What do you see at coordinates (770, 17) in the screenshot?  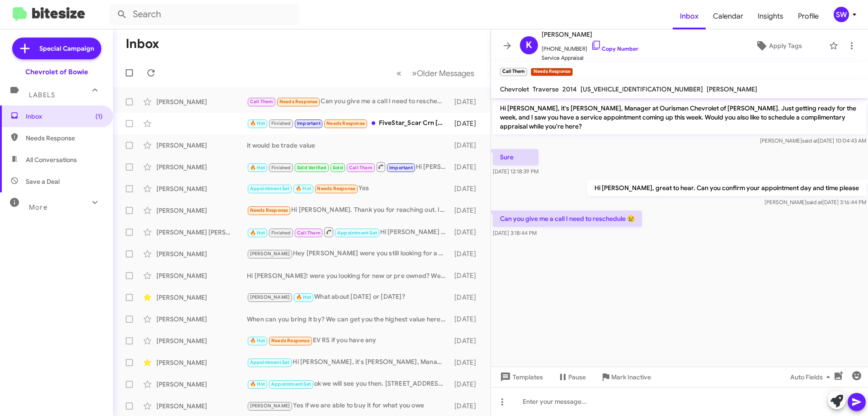 I see `span: Insights` at bounding box center [770, 17].